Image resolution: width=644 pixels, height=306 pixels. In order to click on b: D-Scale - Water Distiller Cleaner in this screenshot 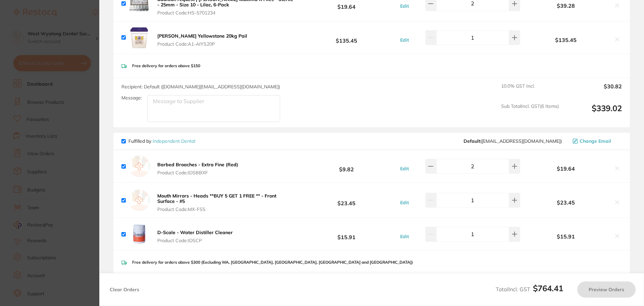, I will do `click(195, 233)`.